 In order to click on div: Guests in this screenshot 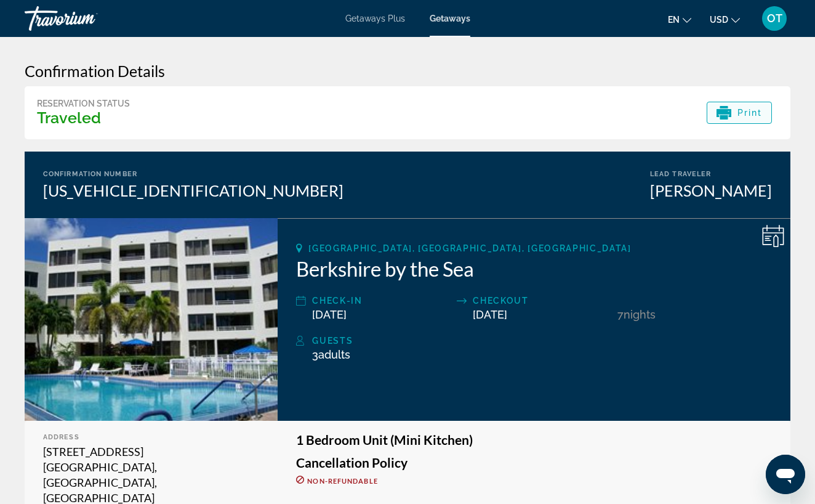, I will do `click(542, 340)`.